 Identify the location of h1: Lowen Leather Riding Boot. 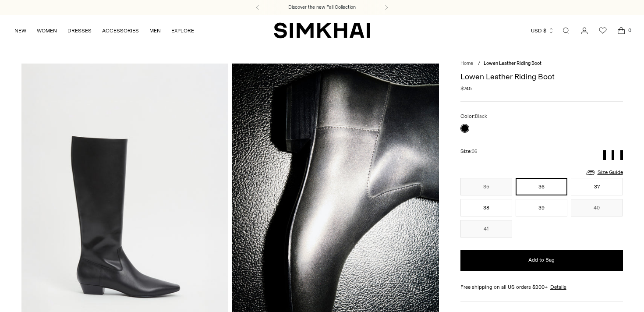
(542, 77).